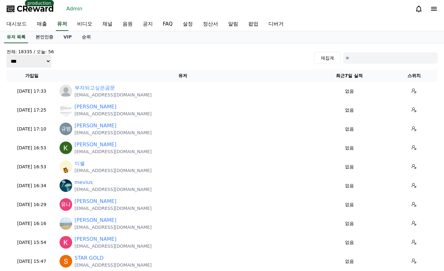  I want to click on img: https://lh3.googleusercontent.com/a/ACg8ocJamBDgt6HCbXO1N_48p4Qx7EpgaVCb6l1mD_8WU0KxfC1L9g=s96-c, so click(66, 261).